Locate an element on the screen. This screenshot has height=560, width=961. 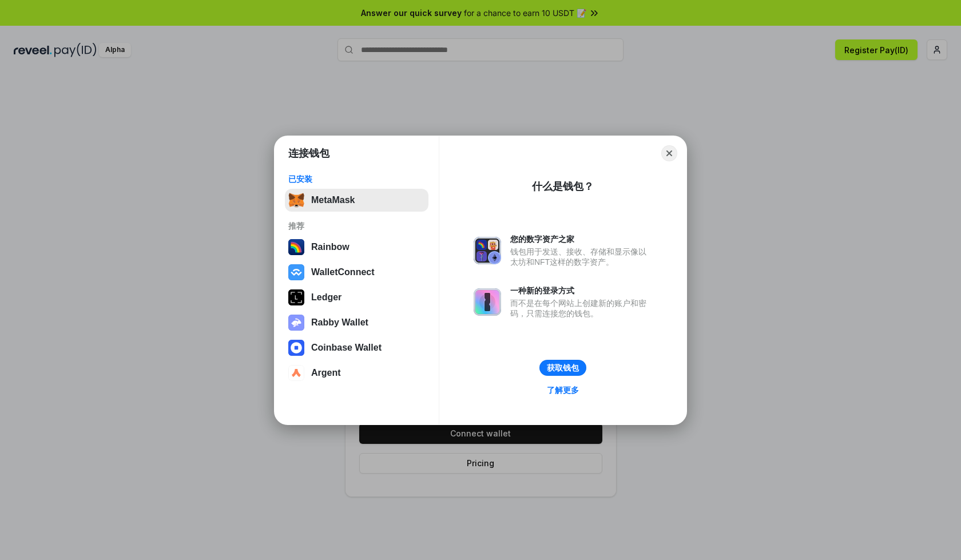
img: svg+xml,%3Csvg%20fill%3D%22none%22%20height%3D%2233%22%20viewBox%3D%220%200%2035%2033%22%20width%... is located at coordinates (297, 200).